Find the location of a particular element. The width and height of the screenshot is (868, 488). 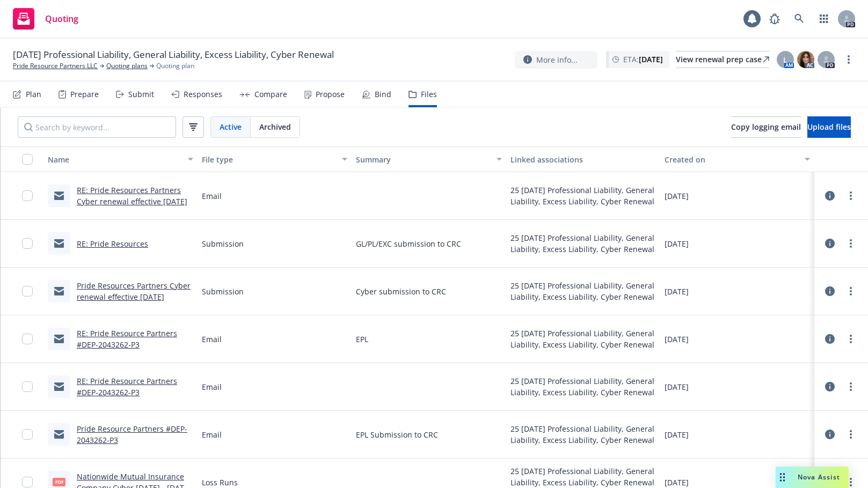

span: Nova Assist is located at coordinates (819, 477).